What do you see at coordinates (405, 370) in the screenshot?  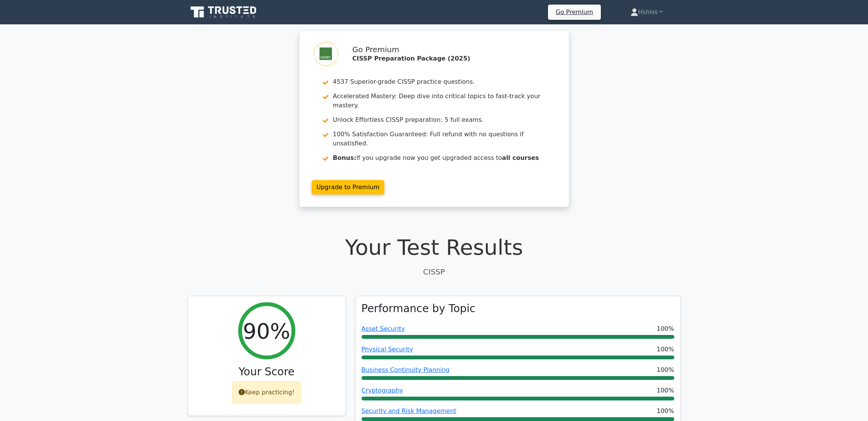 I see `a: Business Continuity Planning` at bounding box center [405, 370].